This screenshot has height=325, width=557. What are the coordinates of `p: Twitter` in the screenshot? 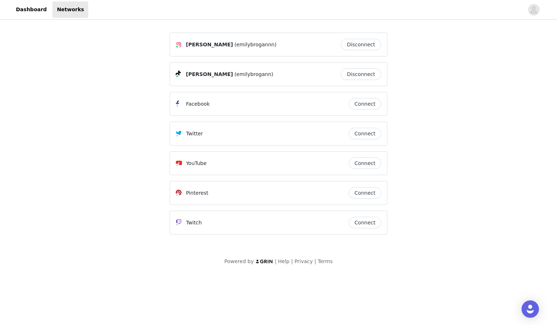 It's located at (194, 133).